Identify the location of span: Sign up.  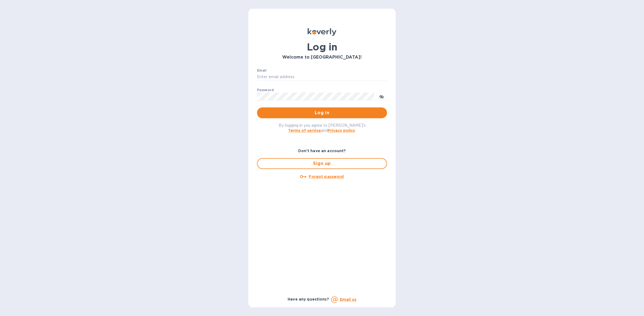
(322, 164).